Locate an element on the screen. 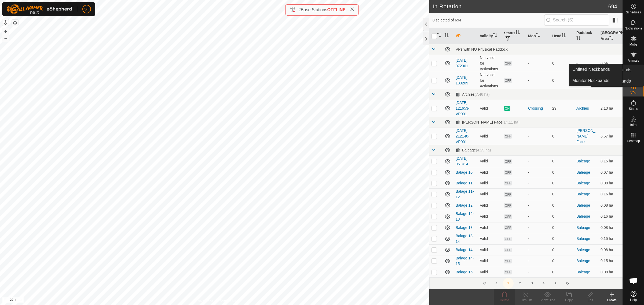  span: ST is located at coordinates (87, 9).